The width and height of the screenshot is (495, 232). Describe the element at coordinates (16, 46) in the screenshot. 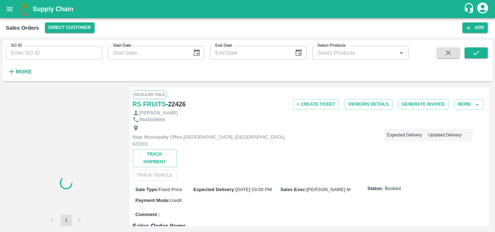

I see `label: SO ID` at that location.